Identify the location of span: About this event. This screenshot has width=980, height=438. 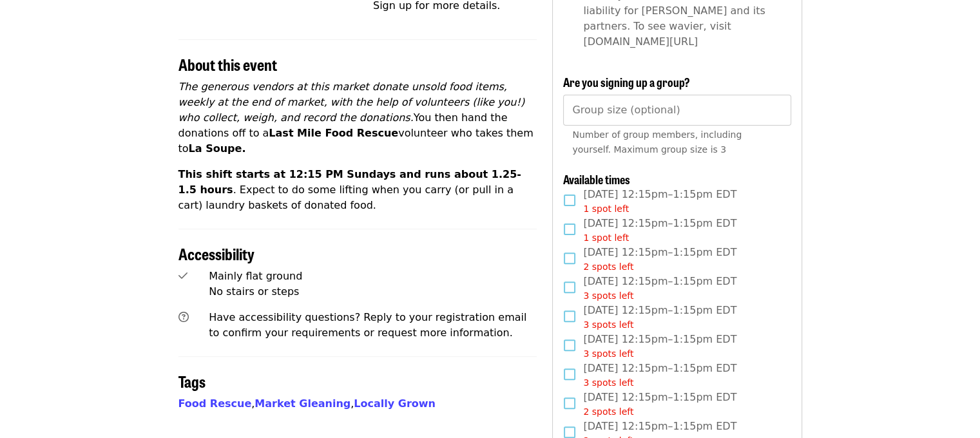
(227, 64).